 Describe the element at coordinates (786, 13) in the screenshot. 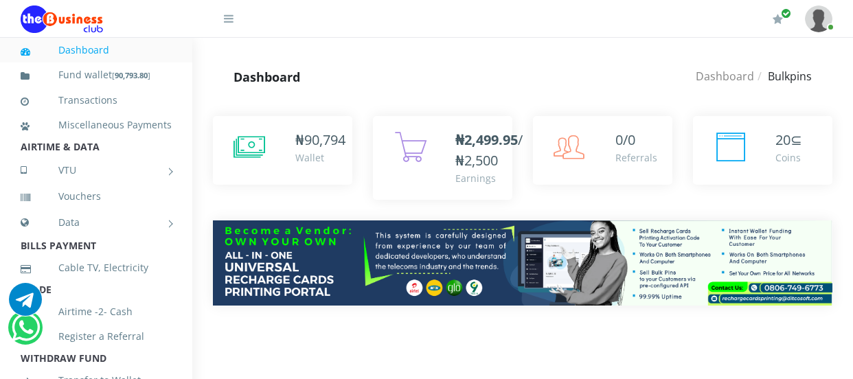

I see `span: Renew/Upgrade Subscription` at that location.